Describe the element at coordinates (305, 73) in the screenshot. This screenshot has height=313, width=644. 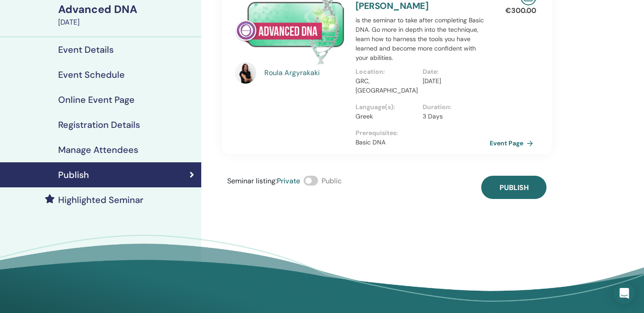
I see `a: Roula Argyrakaki` at that location.